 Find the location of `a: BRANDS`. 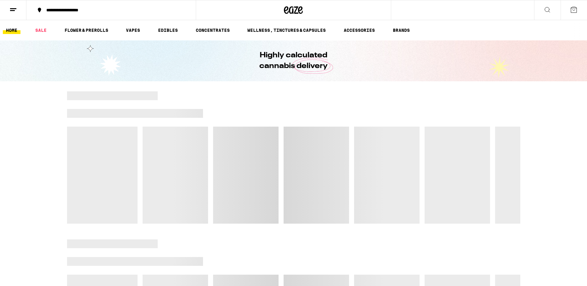

a: BRANDS is located at coordinates (401, 30).